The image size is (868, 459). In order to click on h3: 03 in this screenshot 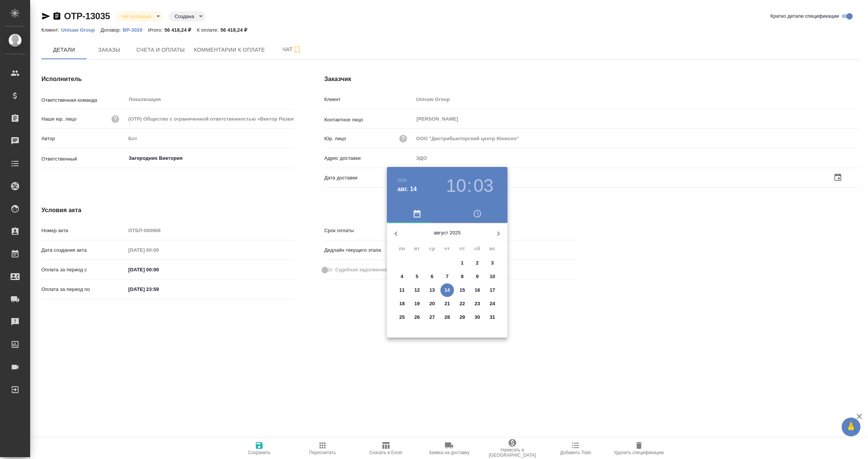, I will do `click(483, 186)`.